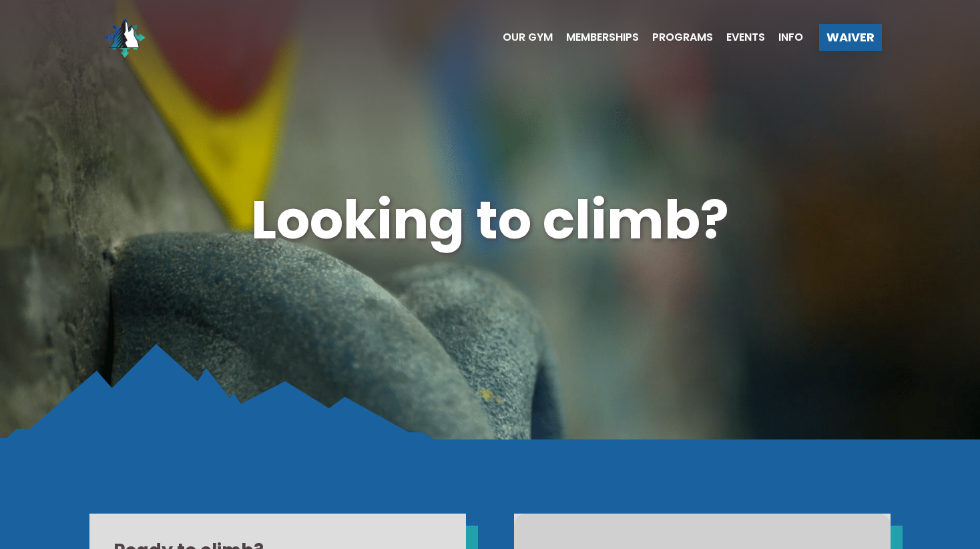 The width and height of the screenshot is (980, 549). What do you see at coordinates (851, 37) in the screenshot?
I see `a: Waiver` at bounding box center [851, 37].